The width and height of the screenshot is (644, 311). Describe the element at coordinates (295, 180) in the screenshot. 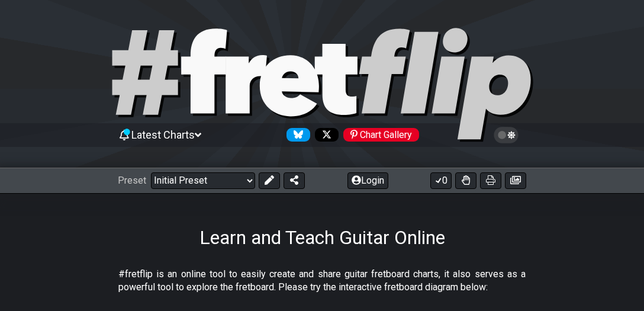

I see `button: Share Preset` at that location.